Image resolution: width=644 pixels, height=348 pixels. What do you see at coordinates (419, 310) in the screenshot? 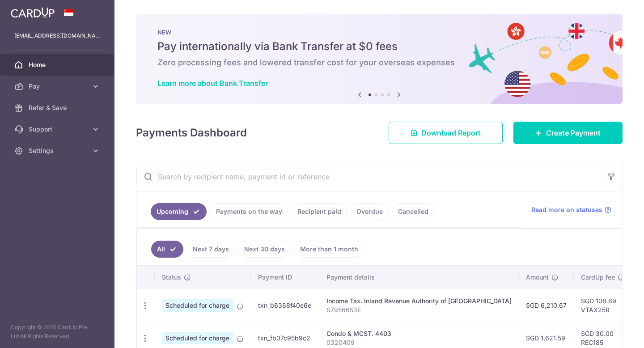
I see `p: S7956653E` at bounding box center [419, 310].